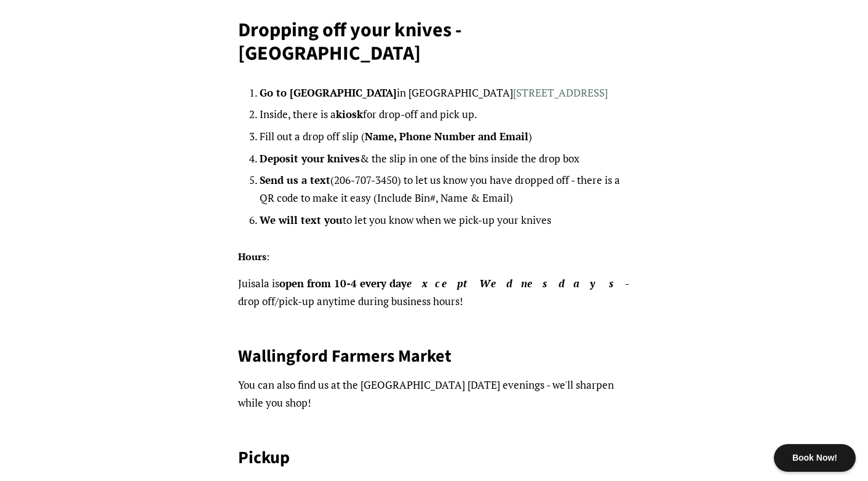  I want to click on li: (206-707-3450) to let us know you have dropped off - there is a QR code to make it easy (Include ..., so click(445, 189).